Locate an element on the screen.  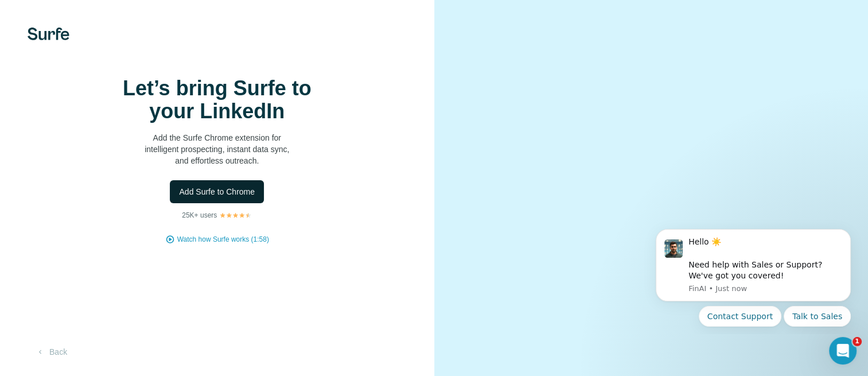
button: Watch how Surfe works (1:58) is located at coordinates (223, 239).